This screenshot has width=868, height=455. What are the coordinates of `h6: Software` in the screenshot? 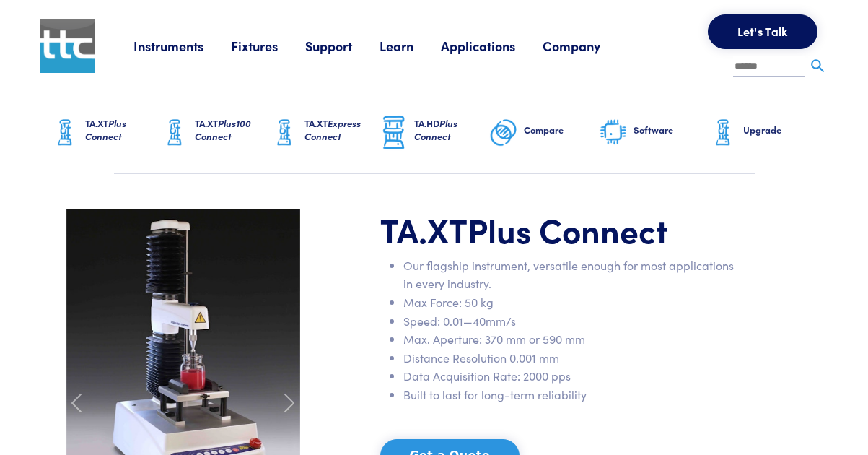 It's located at (671, 130).